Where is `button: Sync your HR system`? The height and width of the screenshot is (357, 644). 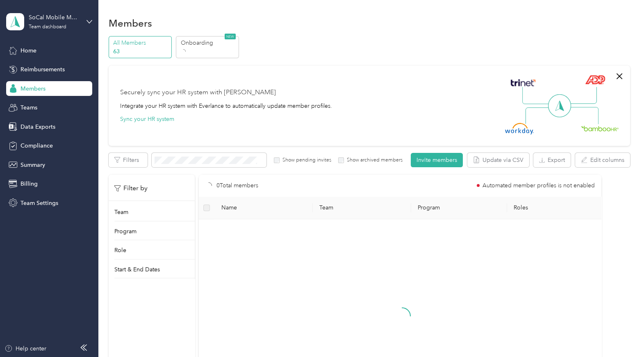
button: Sync your HR system is located at coordinates (147, 119).